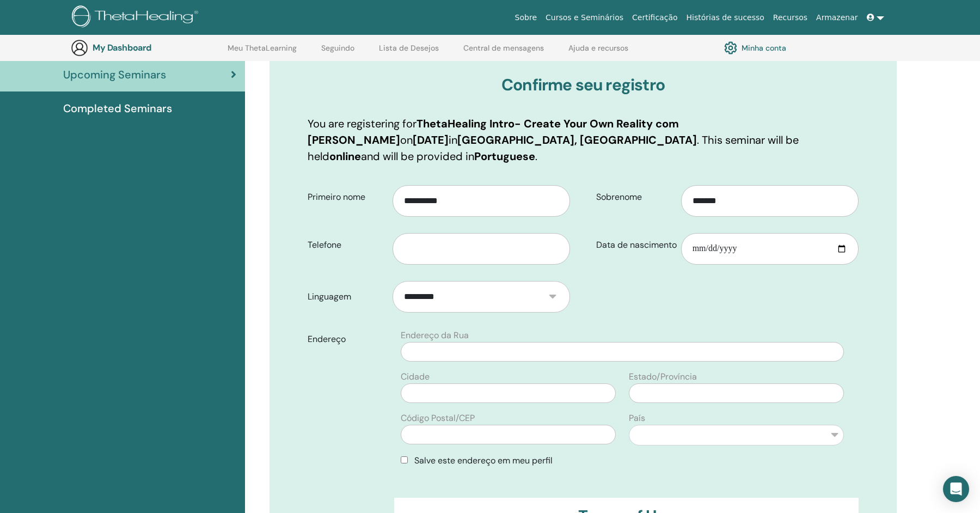 The image size is (980, 513). I want to click on img: generic-user-icon.jpg, so click(80, 48).